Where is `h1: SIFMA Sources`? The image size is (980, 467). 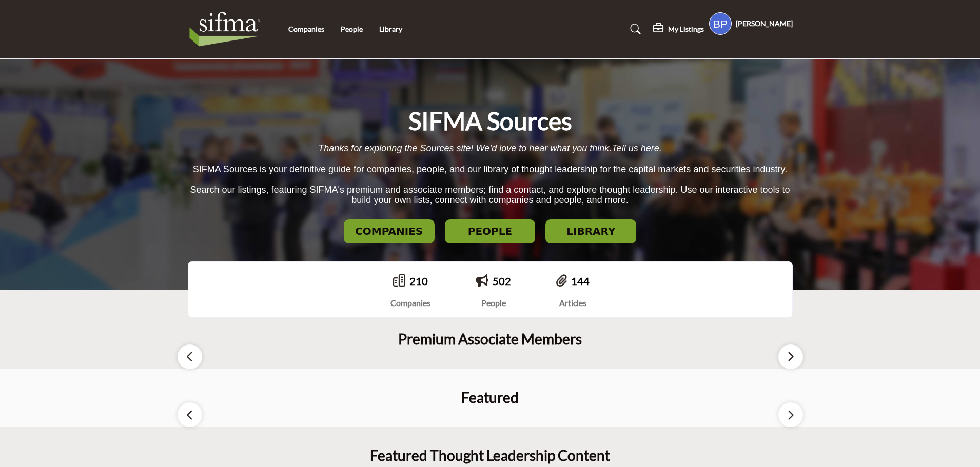 h1: SIFMA Sources is located at coordinates (490, 121).